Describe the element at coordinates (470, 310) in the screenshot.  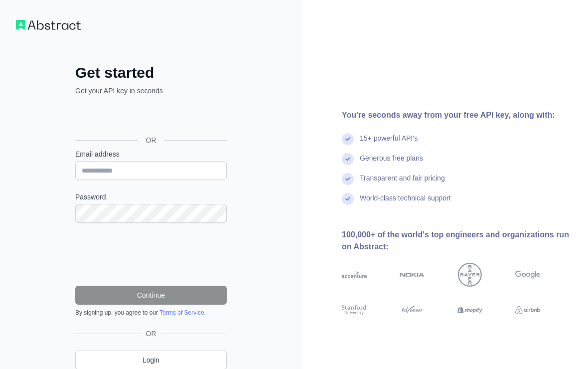
I see `img: shopify` at that location.